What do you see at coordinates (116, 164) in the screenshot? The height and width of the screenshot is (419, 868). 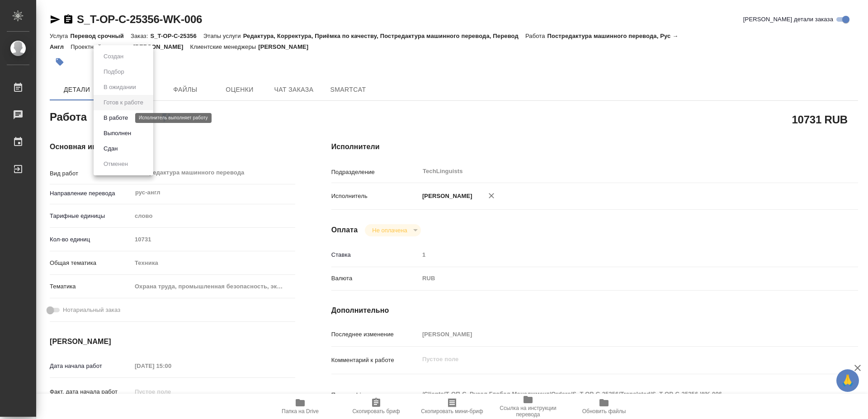 I see `button: Отменен` at bounding box center [116, 164].